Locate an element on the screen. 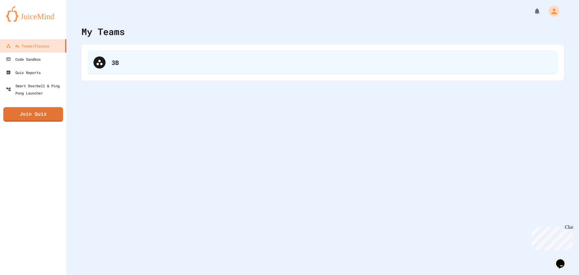 Image resolution: width=579 pixels, height=275 pixels. div: Chat with us now!Close is located at coordinates (22, 20).